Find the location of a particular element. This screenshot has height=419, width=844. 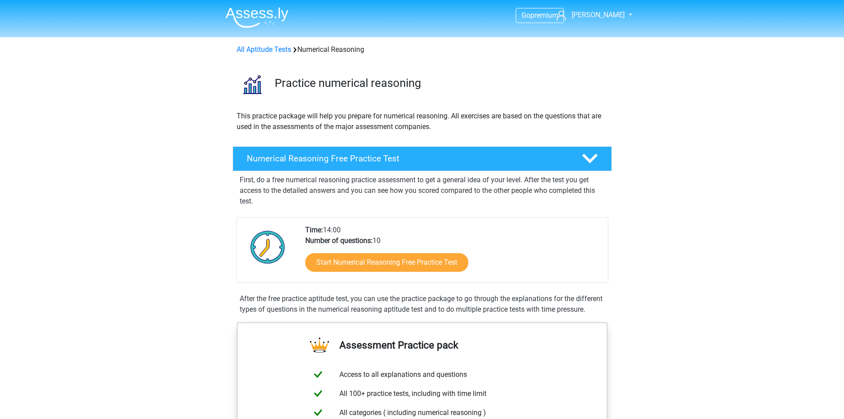

div: Numerical Reasoning is located at coordinates (422, 50).